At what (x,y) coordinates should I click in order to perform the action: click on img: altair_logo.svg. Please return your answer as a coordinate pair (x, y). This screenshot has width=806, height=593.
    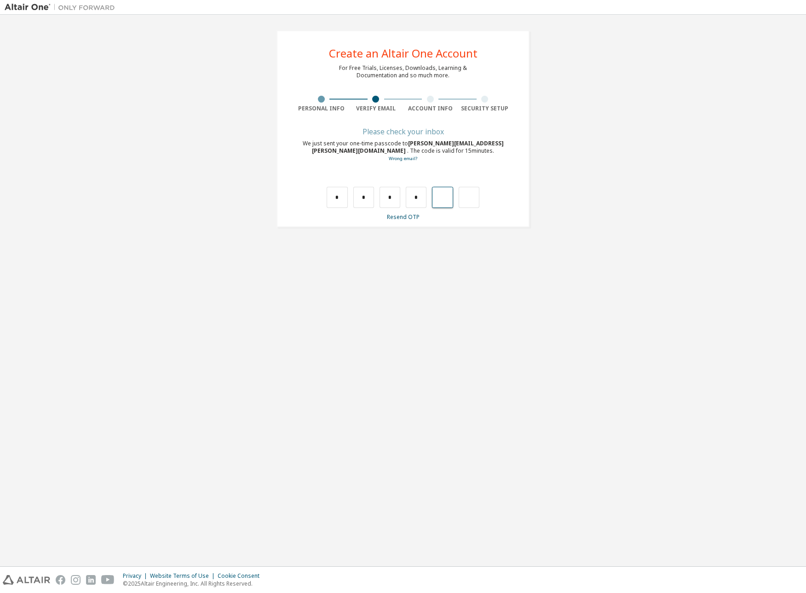
    Looking at the image, I should click on (26, 580).